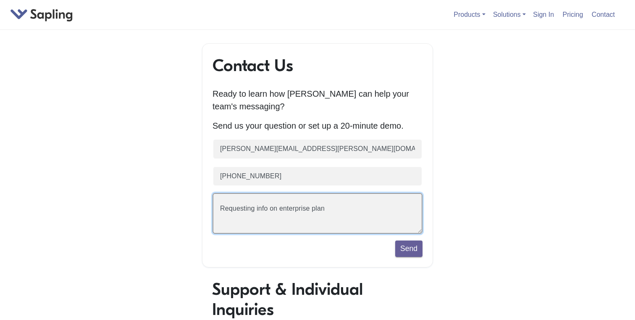  Describe the element at coordinates (317, 149) in the screenshot. I see `input: Business email (required)` at that location.